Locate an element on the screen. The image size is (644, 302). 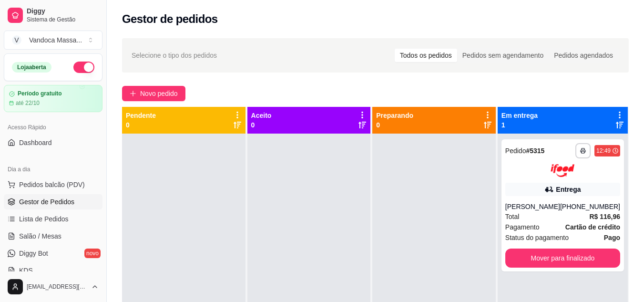
span: Dashboard is located at coordinates (35, 143).